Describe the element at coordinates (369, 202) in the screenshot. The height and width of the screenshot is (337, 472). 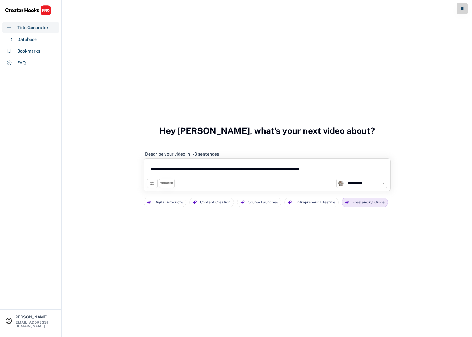
I see `div: Freelancing Guide` at that location.